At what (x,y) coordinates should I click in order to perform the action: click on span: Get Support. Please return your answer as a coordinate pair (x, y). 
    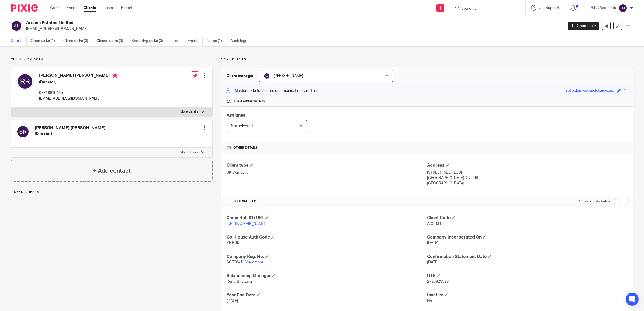
    Looking at the image, I should click on (549, 8).